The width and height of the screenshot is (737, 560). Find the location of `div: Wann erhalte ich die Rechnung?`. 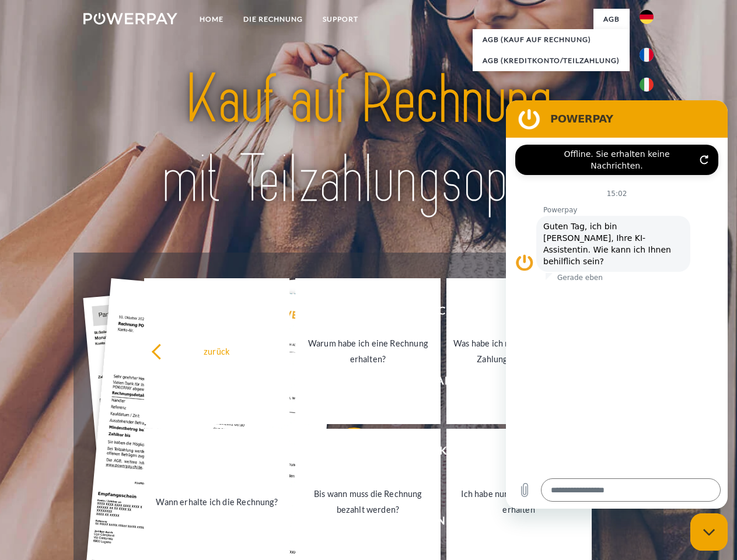

div: Wann erhalte ich die Rechnung? is located at coordinates (217, 501).